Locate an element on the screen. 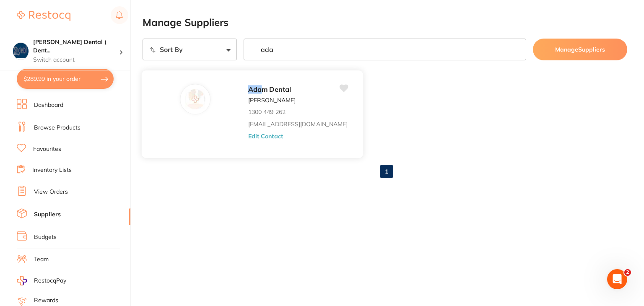 The image size is (644, 306). button: ManageSuppliers is located at coordinates (580, 49).